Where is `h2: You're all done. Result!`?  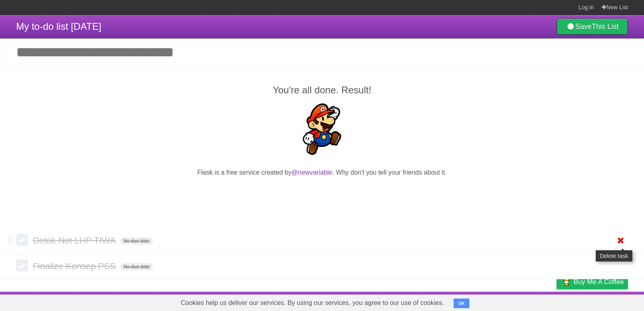 h2: You're all done. Result! is located at coordinates (322, 90).